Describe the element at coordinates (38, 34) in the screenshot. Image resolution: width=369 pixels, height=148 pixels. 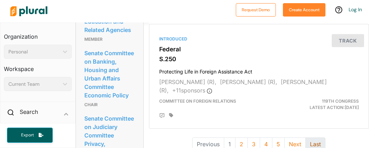
I see `h3: Organization` at that location.